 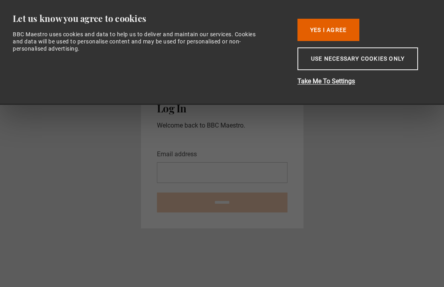 What do you see at coordinates (222, 109) in the screenshot?
I see `h2: Log In` at bounding box center [222, 109].